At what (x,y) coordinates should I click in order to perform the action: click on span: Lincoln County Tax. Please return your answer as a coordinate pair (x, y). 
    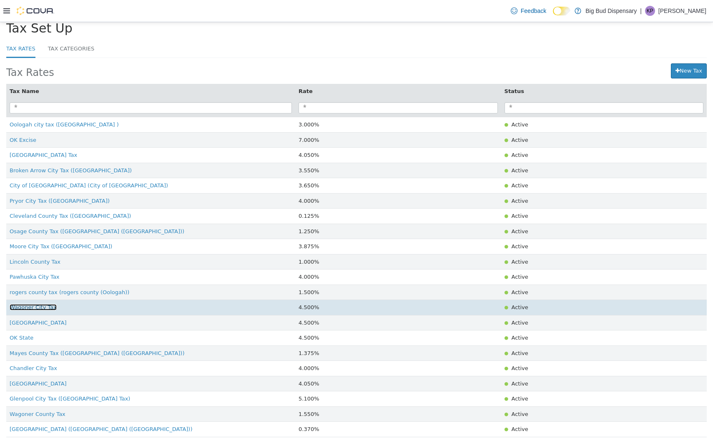
    Looking at the image, I should click on (35, 239).